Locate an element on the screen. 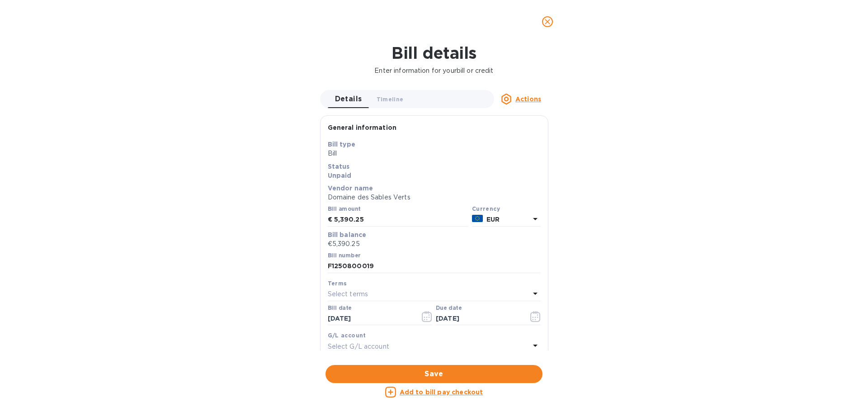 The width and height of the screenshot is (868, 412). p: Unpaid is located at coordinates (434, 175).